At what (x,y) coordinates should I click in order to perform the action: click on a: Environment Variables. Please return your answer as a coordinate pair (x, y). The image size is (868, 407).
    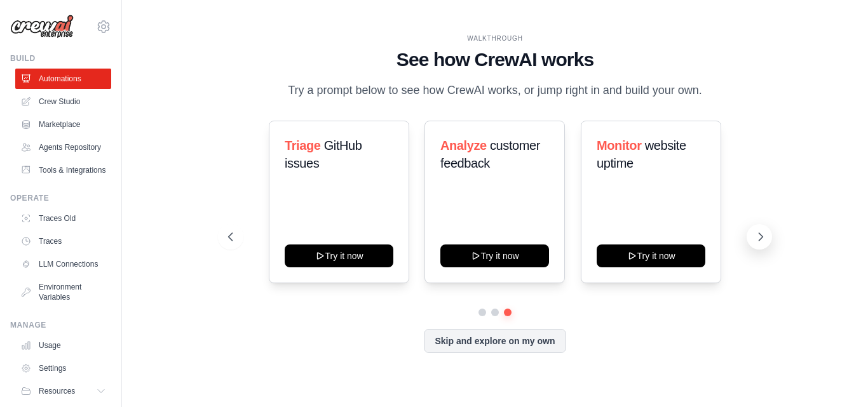
    Looking at the image, I should click on (63, 293).